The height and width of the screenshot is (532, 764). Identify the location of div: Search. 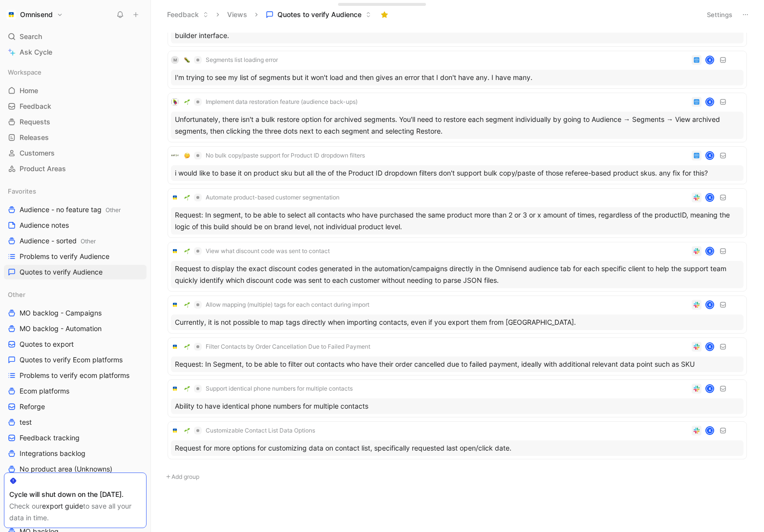
(75, 37).